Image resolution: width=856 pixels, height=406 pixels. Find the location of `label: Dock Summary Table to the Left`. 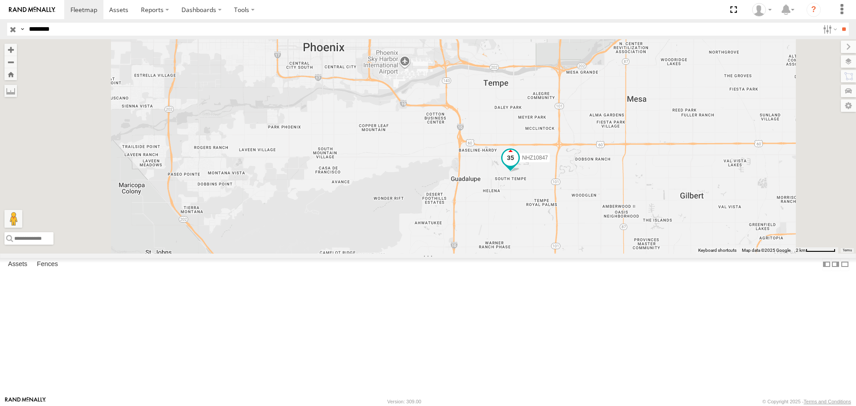

label: Dock Summary Table to the Left is located at coordinates (827, 264).